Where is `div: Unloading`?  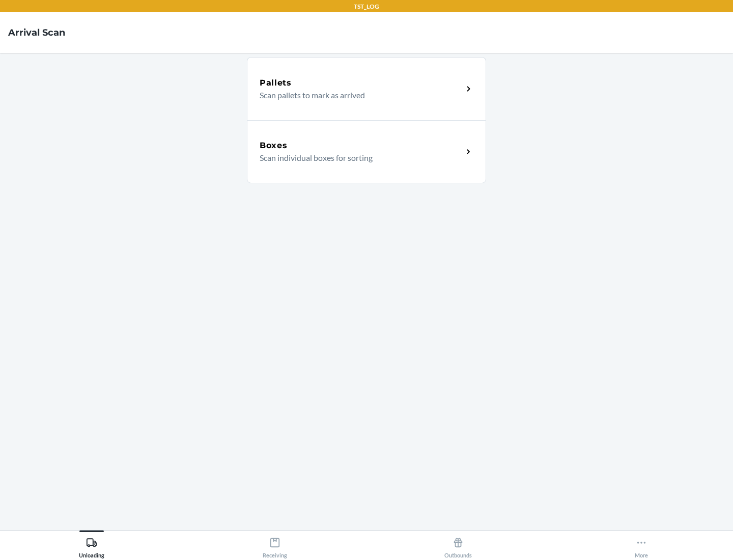 div: Unloading is located at coordinates (91, 545).